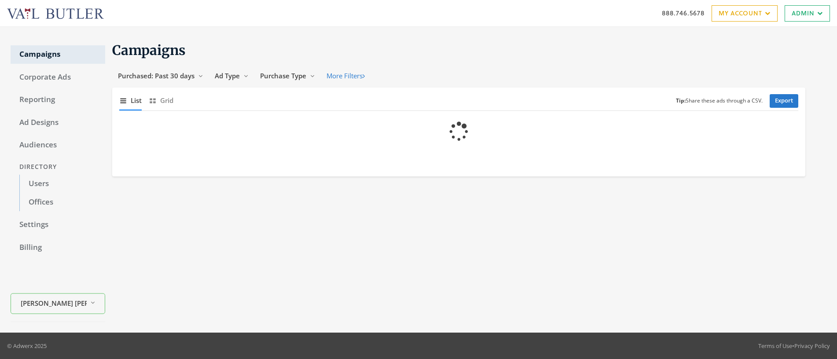  Describe the element at coordinates (58, 167) in the screenshot. I see `div: Directory` at that location.